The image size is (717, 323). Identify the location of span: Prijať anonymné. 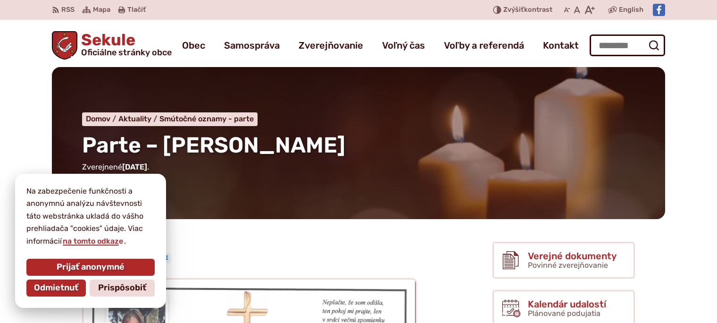
(91, 267).